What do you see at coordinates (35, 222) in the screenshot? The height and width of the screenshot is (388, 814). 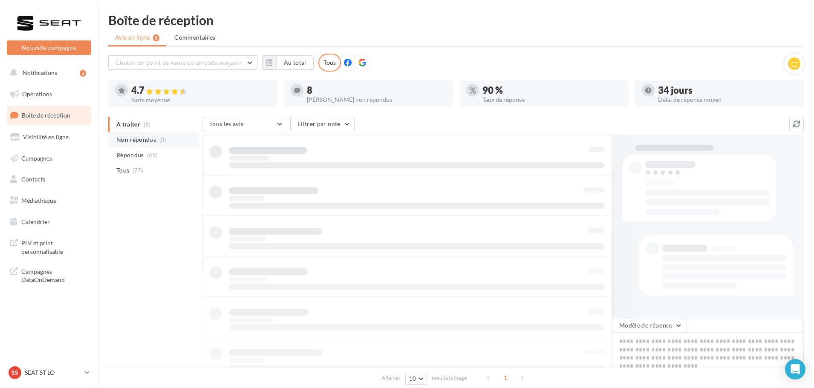 I see `span: Calendrier` at bounding box center [35, 222].